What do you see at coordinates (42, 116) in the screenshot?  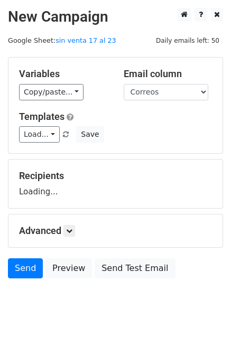 I see `a: Templates` at bounding box center [42, 116].